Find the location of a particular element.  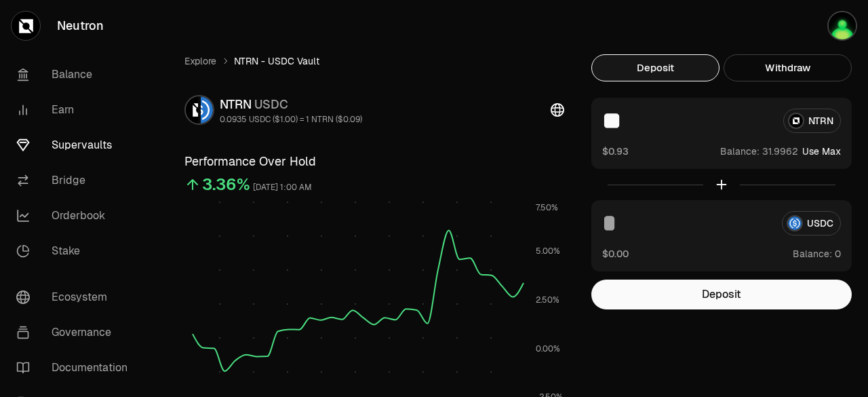

a: Governance is located at coordinates (76, 333).